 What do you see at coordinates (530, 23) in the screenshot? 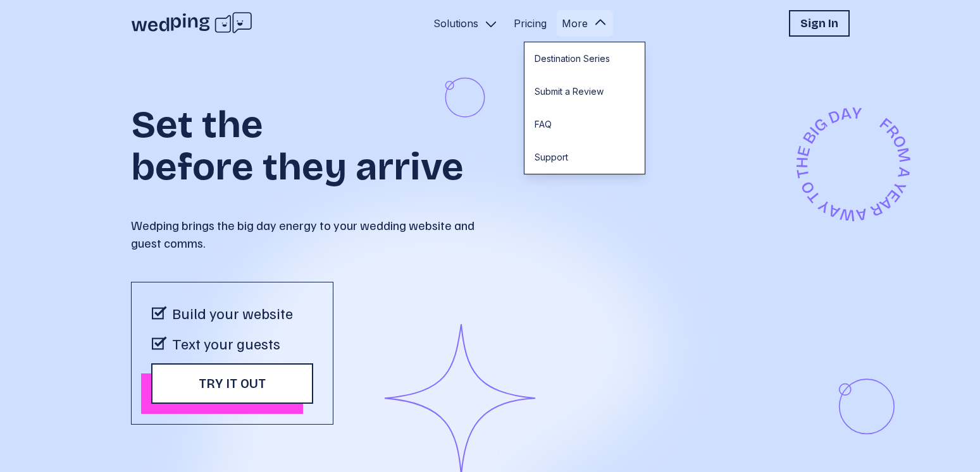
I see `a: Pricing` at bounding box center [530, 23].